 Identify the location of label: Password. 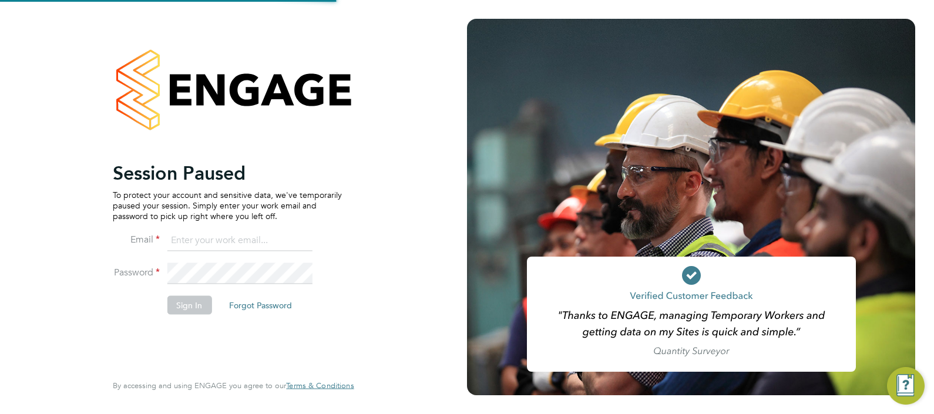
(136, 272).